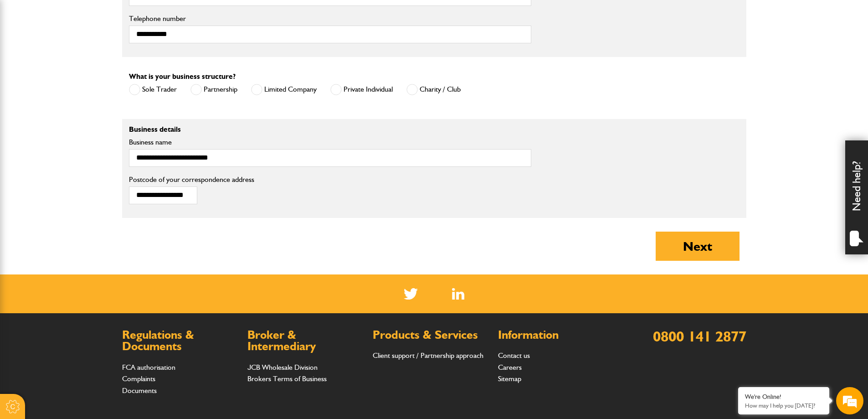 The image size is (868, 419). What do you see at coordinates (180, 340) in the screenshot?
I see `h2: Regulations & Documents` at bounding box center [180, 340].